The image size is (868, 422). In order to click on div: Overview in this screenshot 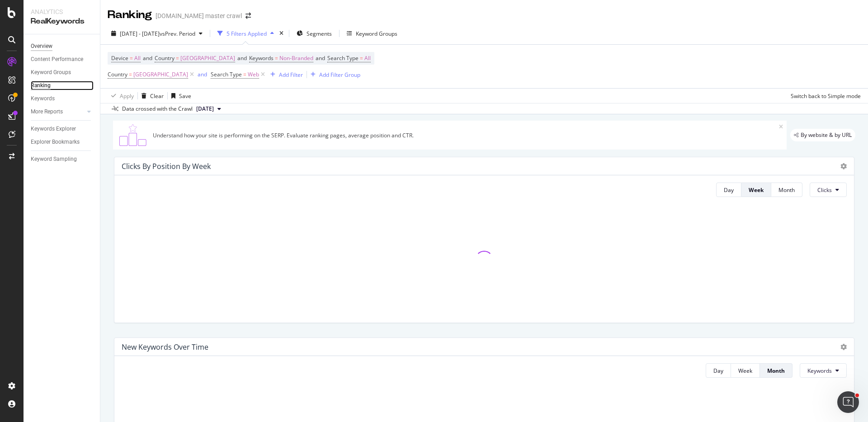, I will do `click(41, 46)`.